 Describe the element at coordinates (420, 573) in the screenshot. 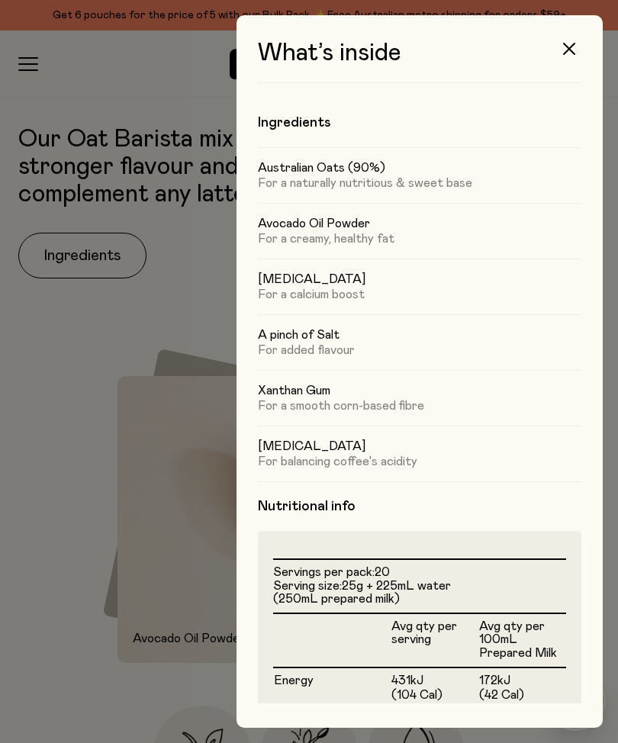

I see `li: Servings per pack:` at that location.